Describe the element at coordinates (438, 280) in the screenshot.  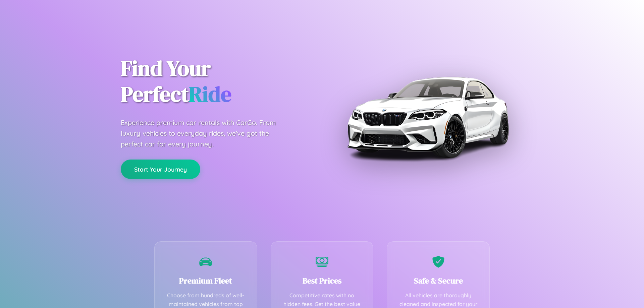
I see `h3: Safe & Secure` at that location.